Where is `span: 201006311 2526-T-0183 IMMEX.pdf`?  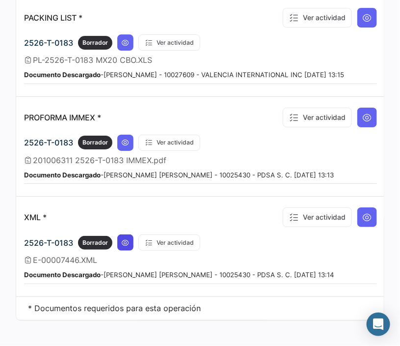 span: 201006311 2526-T-0183 IMMEX.pdf is located at coordinates (100, 160).